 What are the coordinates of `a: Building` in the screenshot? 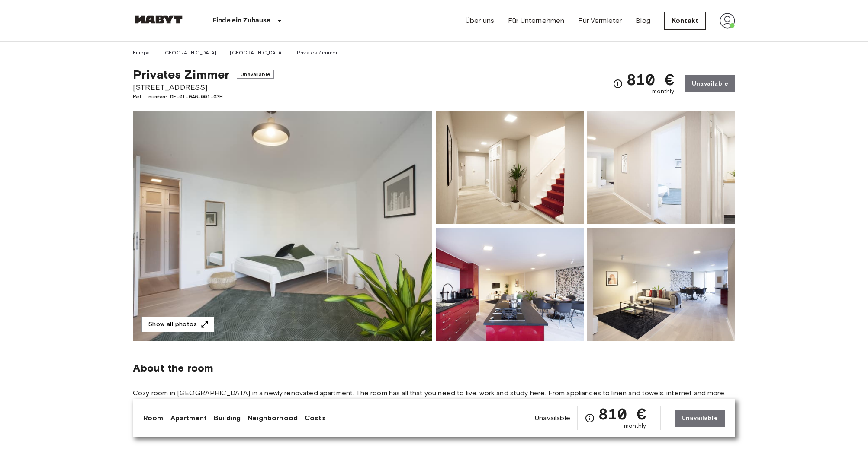 It's located at (227, 419).